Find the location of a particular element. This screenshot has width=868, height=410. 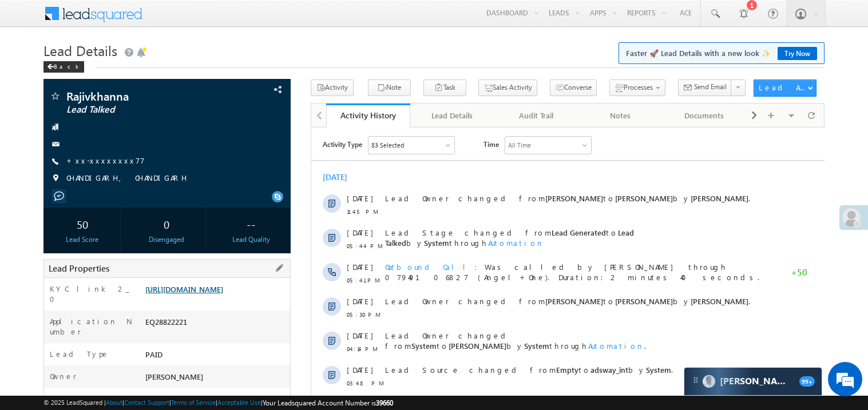

a: +xx-xxxxxxxx77 is located at coordinates (105, 161).